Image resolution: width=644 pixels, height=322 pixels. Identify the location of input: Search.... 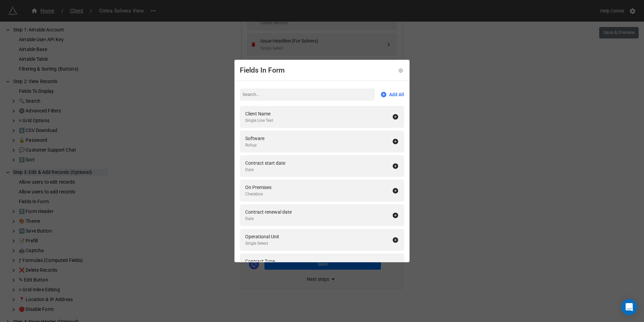
(307, 94).